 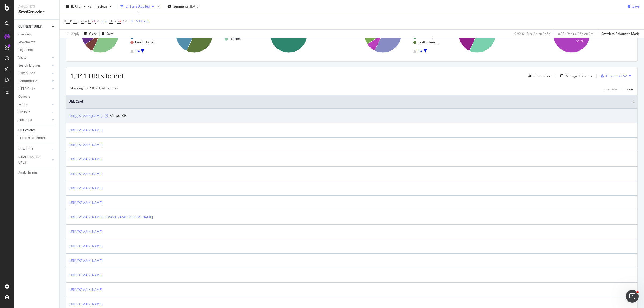 What do you see at coordinates (576, 33) in the screenshot?
I see `div: 0.98 % Visits ( 16K on 2M )` at bounding box center [576, 33].